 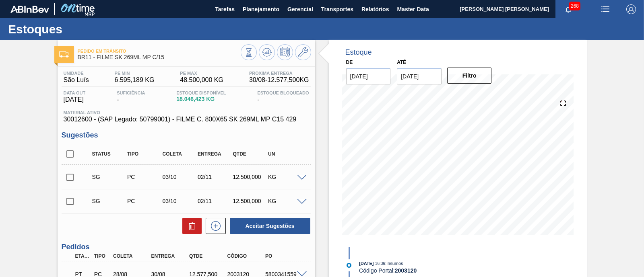 What do you see at coordinates (303, 52) in the screenshot?
I see `button: Ir ao Master Data / Geral` at bounding box center [303, 52].